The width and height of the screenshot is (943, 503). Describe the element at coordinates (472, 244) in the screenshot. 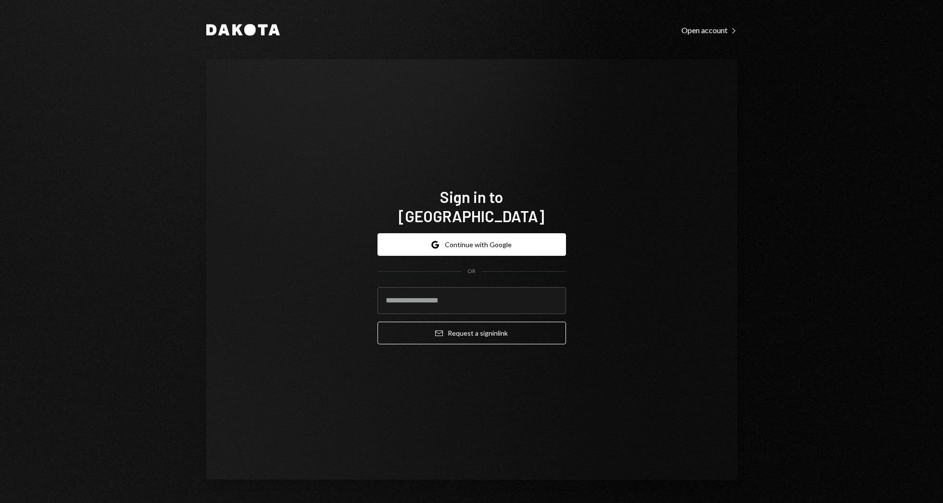

I see `button: Continue with Google` at that location.